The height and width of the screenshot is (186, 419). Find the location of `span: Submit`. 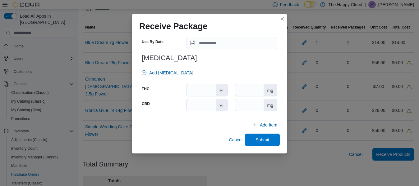

span: Submit is located at coordinates (262, 140).